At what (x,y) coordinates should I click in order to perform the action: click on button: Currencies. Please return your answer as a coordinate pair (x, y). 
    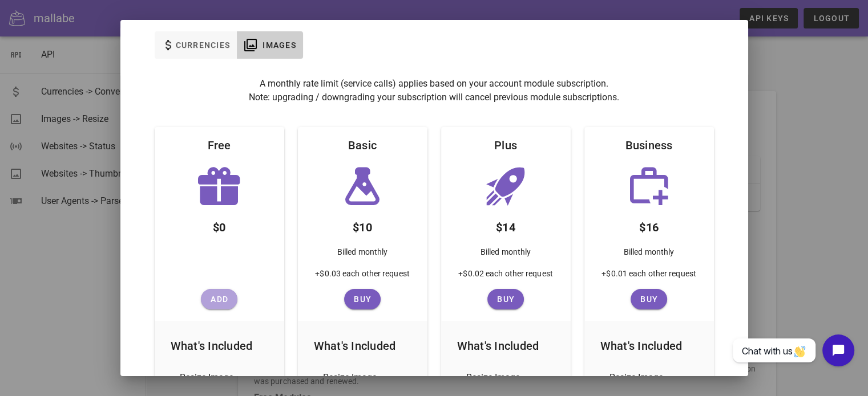
    Looking at the image, I should click on (196, 45).